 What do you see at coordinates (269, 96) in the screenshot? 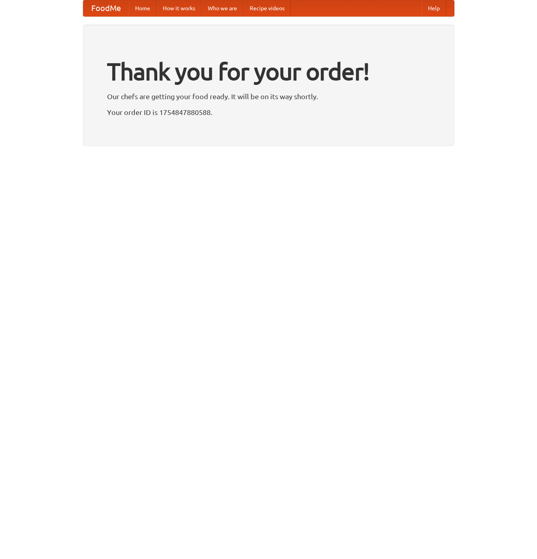
I see `p: Our chefs are getting your food ready. It will be on its way shortly.` at bounding box center [269, 96].